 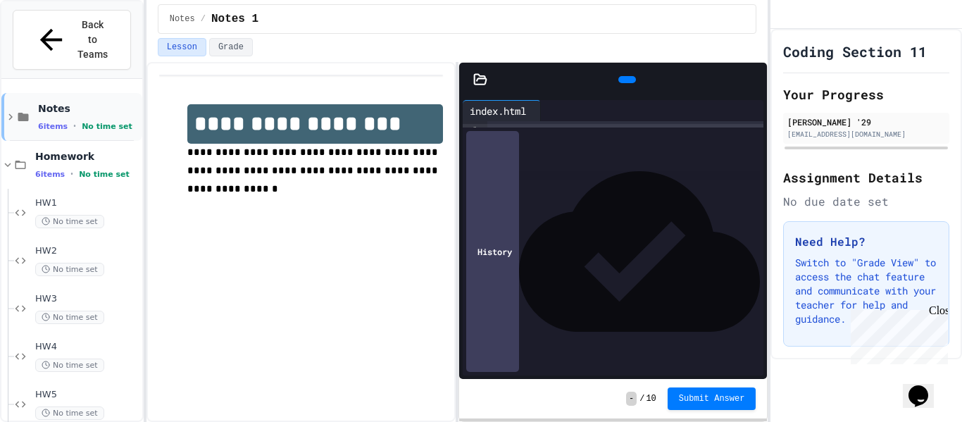 I want to click on span: Notes 1, so click(x=235, y=19).